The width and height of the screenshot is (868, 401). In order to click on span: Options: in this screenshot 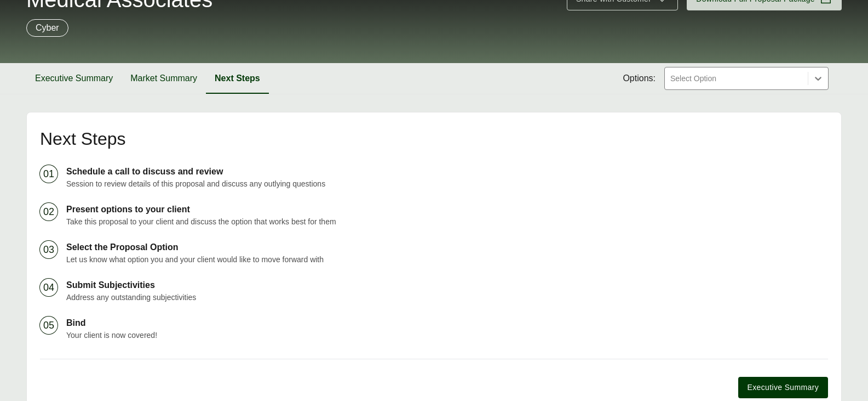, I will do `click(639, 78)`.